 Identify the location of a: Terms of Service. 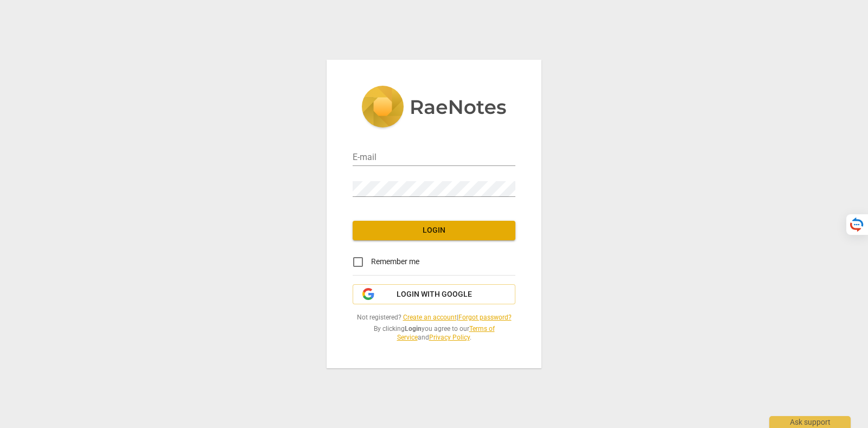
(446, 333).